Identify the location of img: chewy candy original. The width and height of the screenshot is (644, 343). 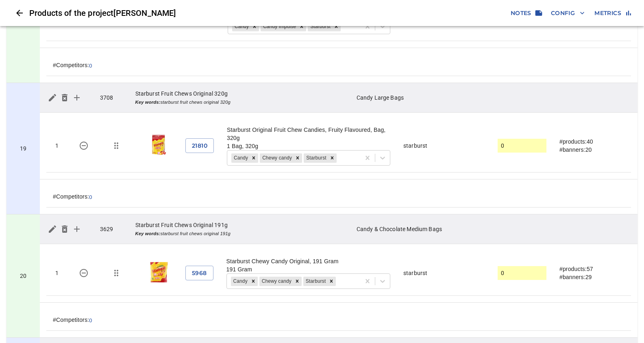
(159, 272).